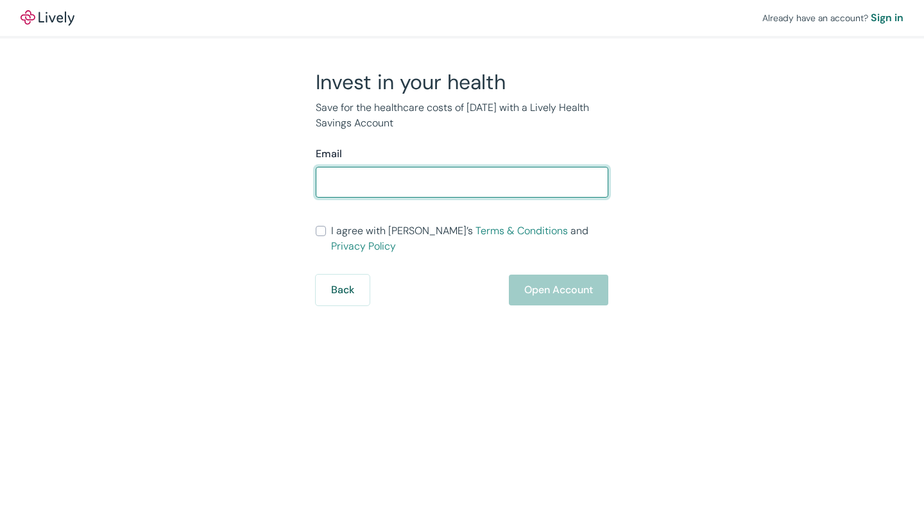 This screenshot has height=521, width=924. What do you see at coordinates (521, 230) in the screenshot?
I see `a: Terms & Conditions` at bounding box center [521, 230].